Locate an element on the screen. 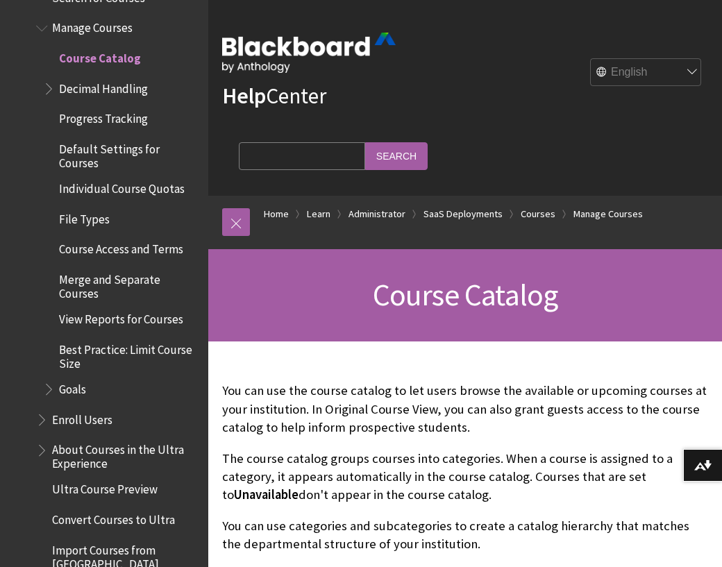 This screenshot has width=722, height=567. select: Site Language Selector is located at coordinates (646, 73).